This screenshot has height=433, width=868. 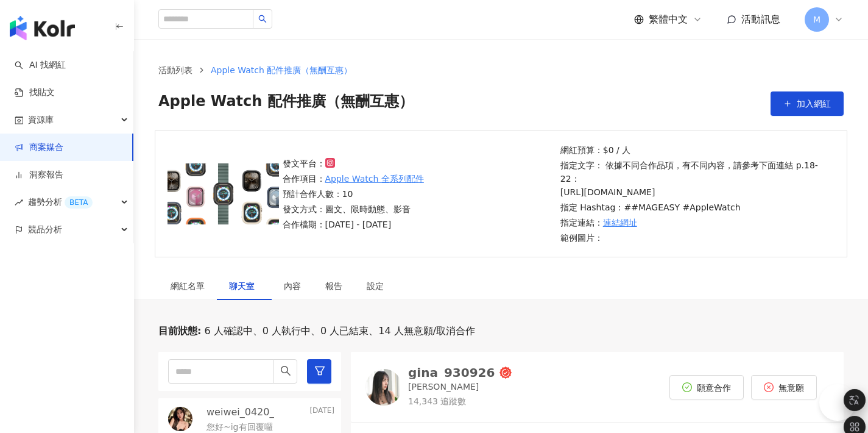 What do you see at coordinates (179, 331) in the screenshot?
I see `p: 目前狀態 :` at bounding box center [179, 331].